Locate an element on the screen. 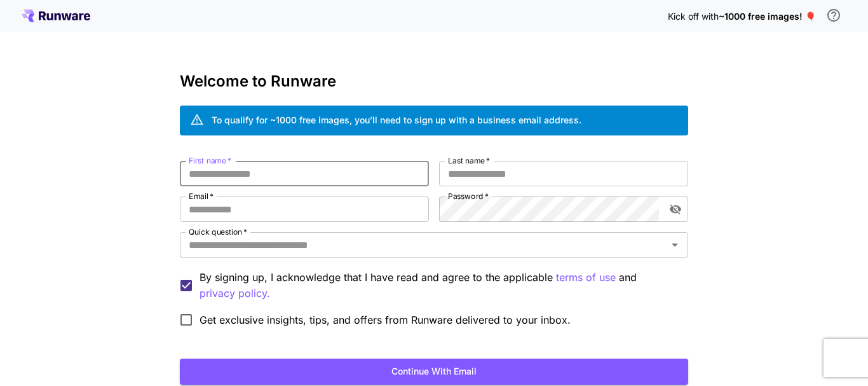  span: ~1000 free images! 🎈 is located at coordinates (767, 16).